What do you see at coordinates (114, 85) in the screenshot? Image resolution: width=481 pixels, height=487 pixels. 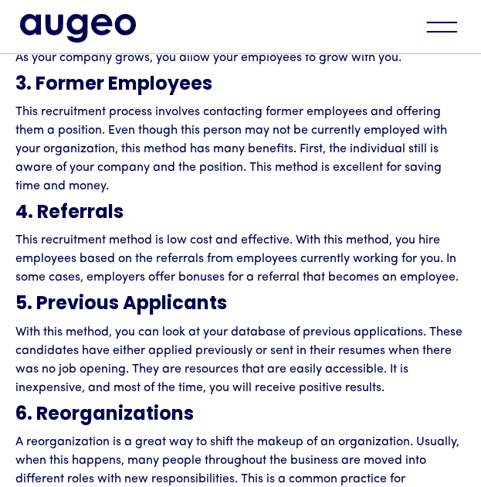 I see `strong: 3. Former Employees` at bounding box center [114, 85].